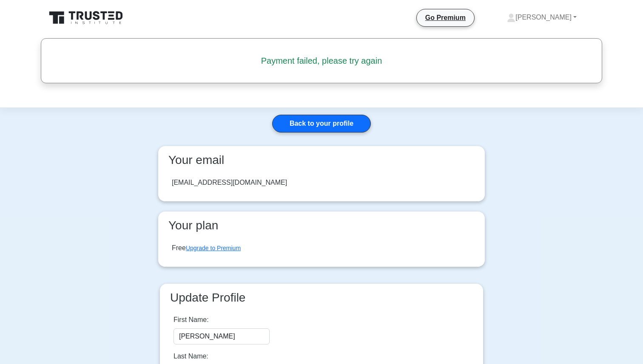 This screenshot has height=364, width=643. I want to click on a: Upgrade to Premium, so click(213, 248).